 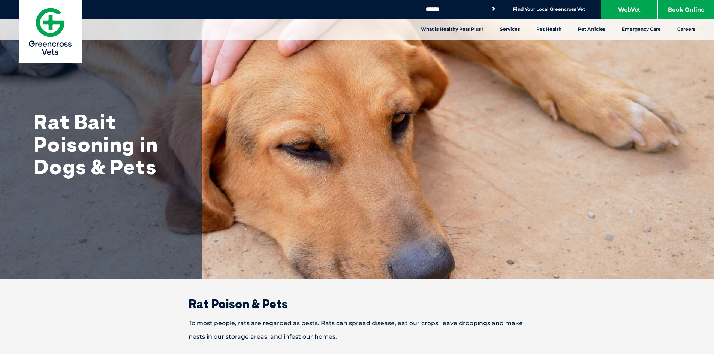 What do you see at coordinates (452, 29) in the screenshot?
I see `a: What is Healthy Pets Plus?` at bounding box center [452, 29].